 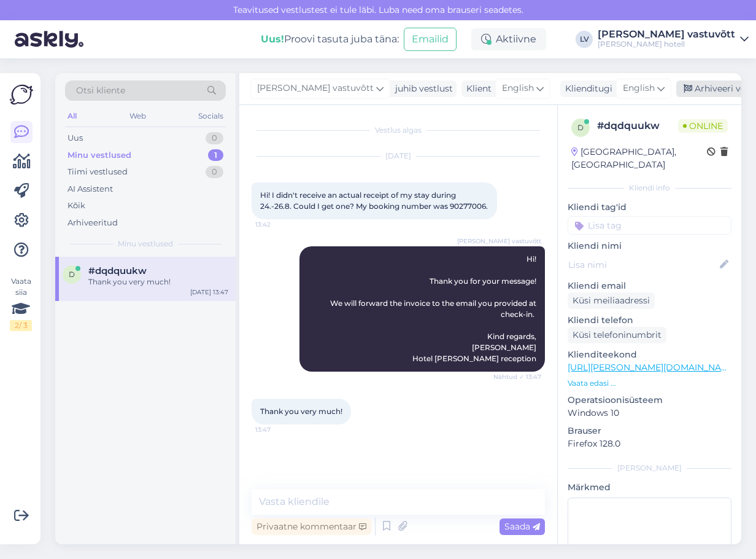 What do you see at coordinates (158, 282) in the screenshot?
I see `div: Thank you very much!` at bounding box center [158, 282].